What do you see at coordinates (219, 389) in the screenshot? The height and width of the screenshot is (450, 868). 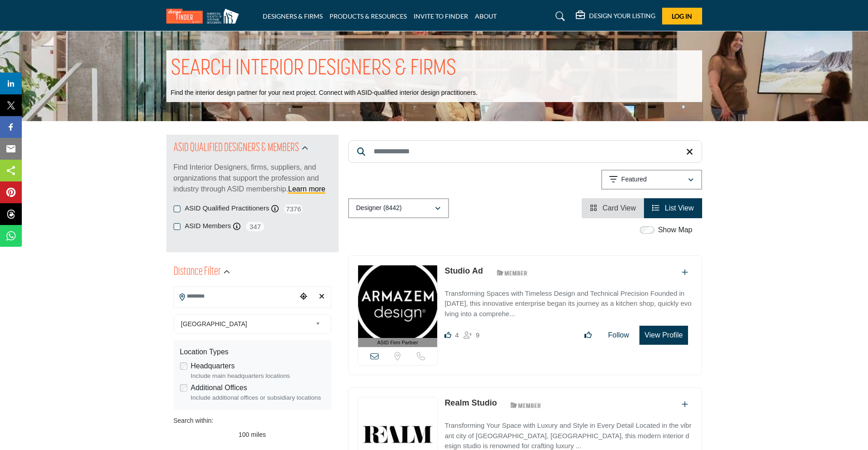 I see `label: Additional Offices` at bounding box center [219, 389].